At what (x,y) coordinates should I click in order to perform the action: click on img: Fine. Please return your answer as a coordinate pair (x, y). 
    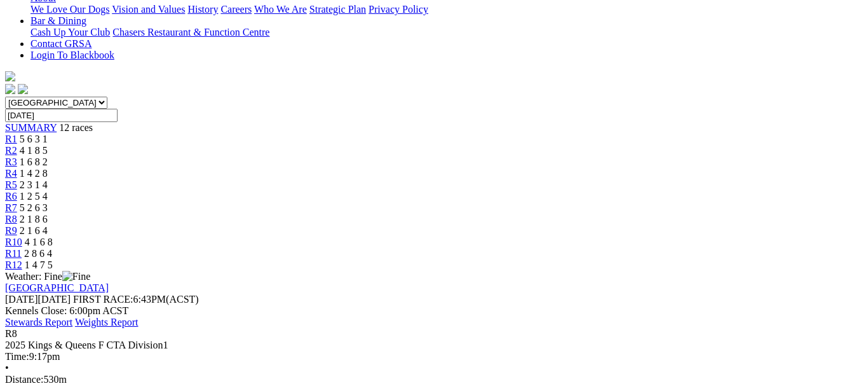
    Looking at the image, I should click on (77, 277).